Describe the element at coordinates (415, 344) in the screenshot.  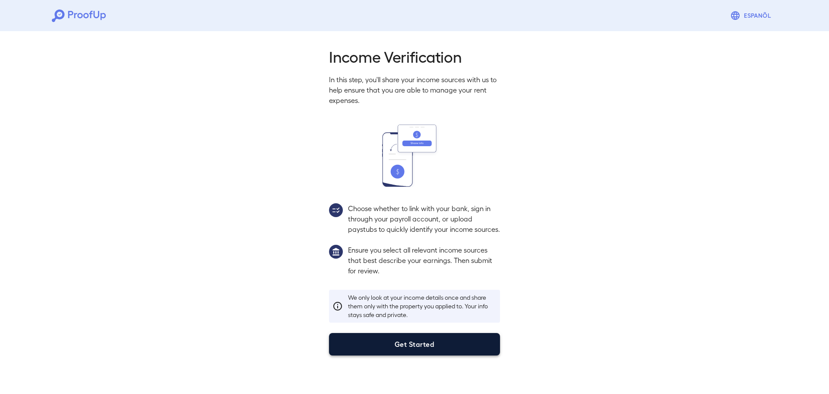
I see `button: Get Started` at that location.